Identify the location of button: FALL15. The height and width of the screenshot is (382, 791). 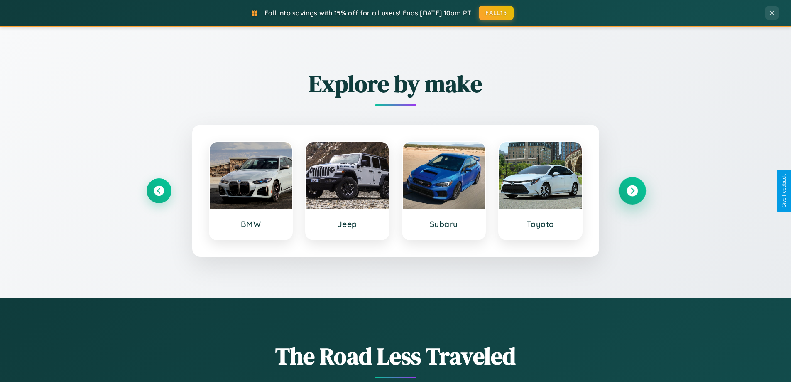
(496, 13).